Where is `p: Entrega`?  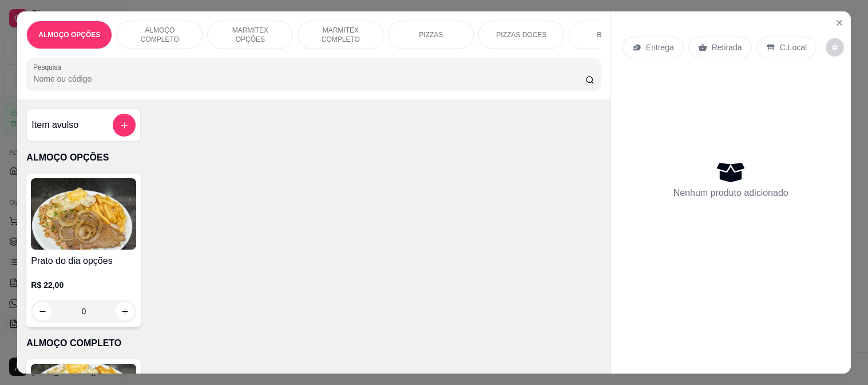
p: Entrega is located at coordinates (659, 47).